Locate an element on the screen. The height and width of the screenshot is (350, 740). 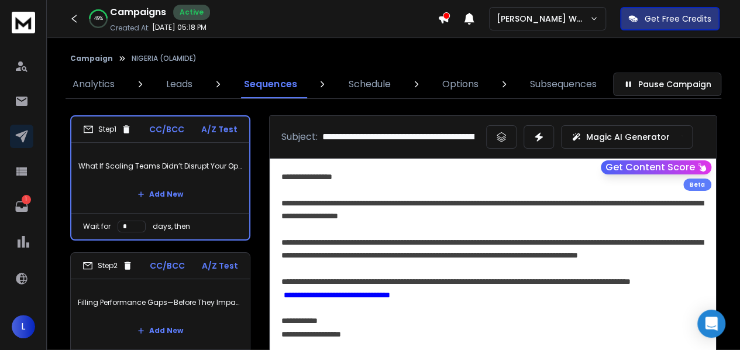
a: Analytics is located at coordinates (94, 84).